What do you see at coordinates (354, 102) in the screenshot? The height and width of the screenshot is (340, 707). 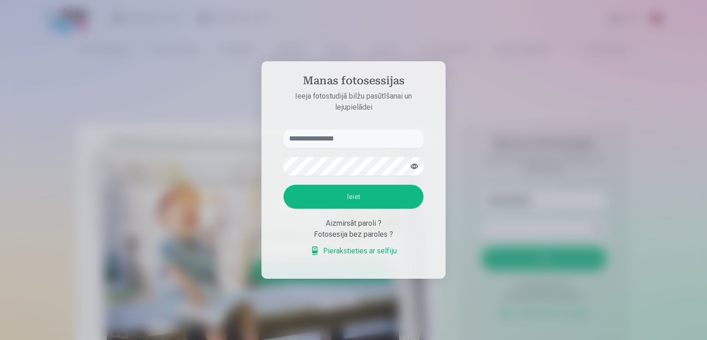 I see `p: Ieeja fotostudijā bilžu pasūtīšanai un lejupielādei` at bounding box center [354, 102].